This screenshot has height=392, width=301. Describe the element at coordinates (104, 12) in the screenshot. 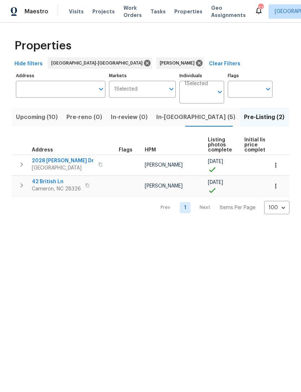

I see `span: Projects` at that location.